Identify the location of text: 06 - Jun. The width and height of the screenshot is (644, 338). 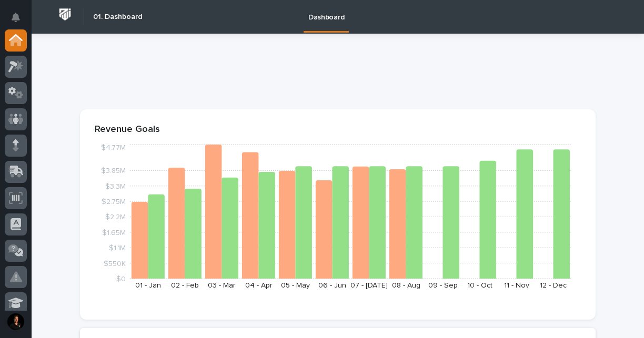
(332, 285).